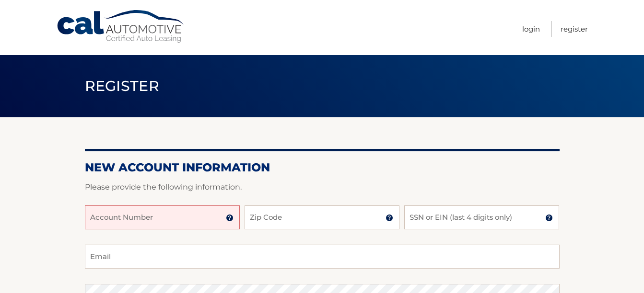 The image size is (644, 293). What do you see at coordinates (322, 187) in the screenshot?
I see `p: Please provide the following information.` at bounding box center [322, 187].